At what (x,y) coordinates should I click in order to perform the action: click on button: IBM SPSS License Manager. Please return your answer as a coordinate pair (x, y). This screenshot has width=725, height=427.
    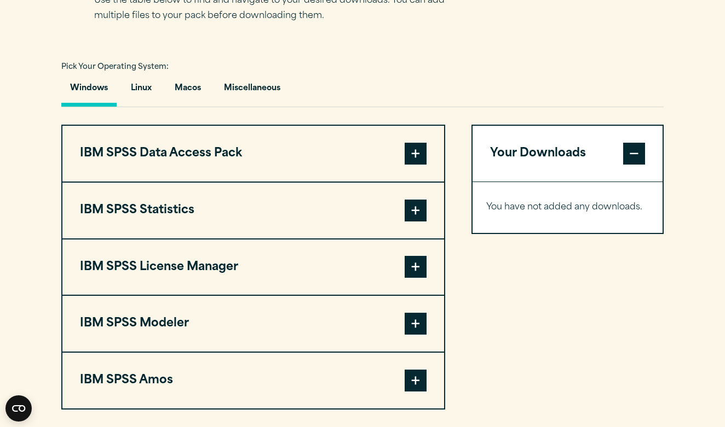
    Looking at the image, I should click on (253, 268).